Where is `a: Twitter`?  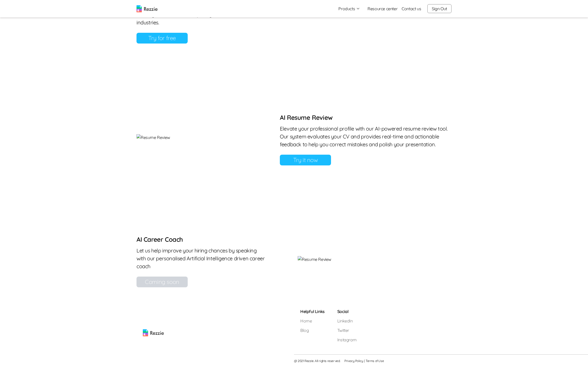 a: Twitter is located at coordinates (347, 330).